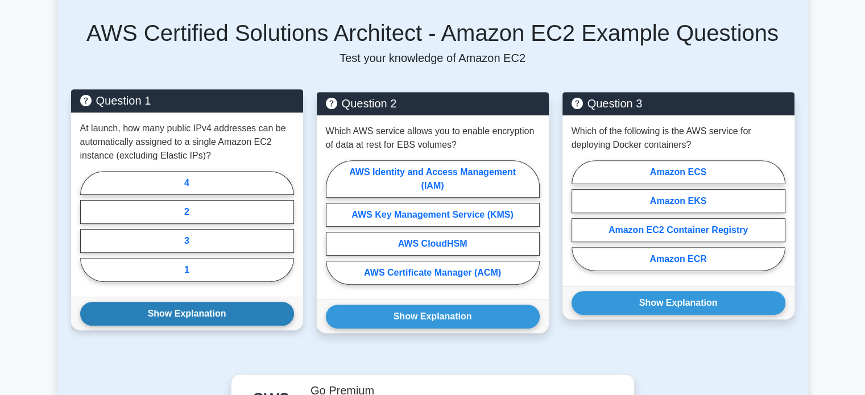  I want to click on label: Amazon EC2 Container Registry, so click(679, 230).